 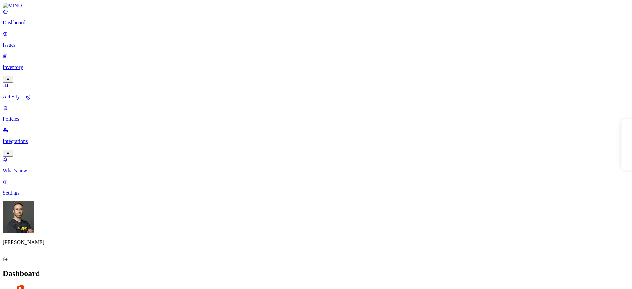 I want to click on a: Issues, so click(x=316, y=39).